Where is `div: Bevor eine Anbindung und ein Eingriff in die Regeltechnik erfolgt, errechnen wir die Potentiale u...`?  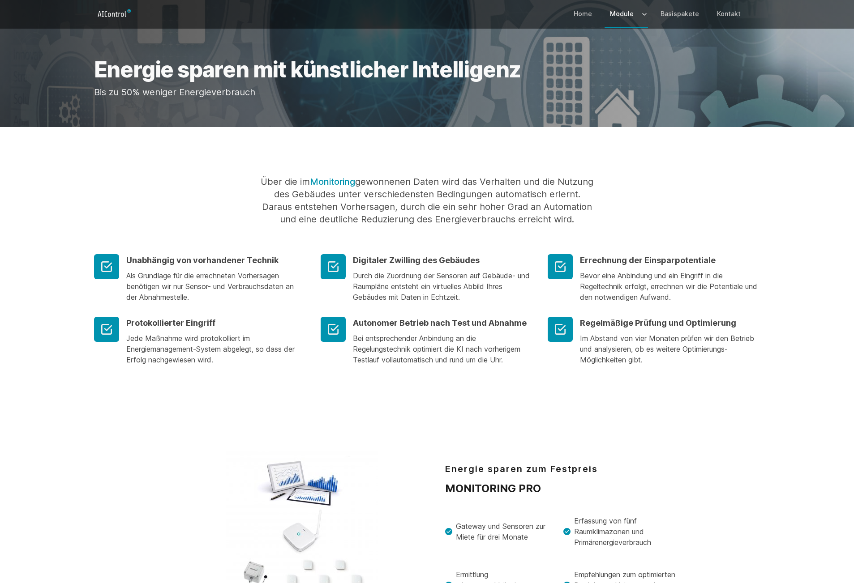
div: Bevor eine Anbindung und ein Eingriff in die Regeltechnik erfolgt, errechnen wir die Potentiale u... is located at coordinates (670, 287).